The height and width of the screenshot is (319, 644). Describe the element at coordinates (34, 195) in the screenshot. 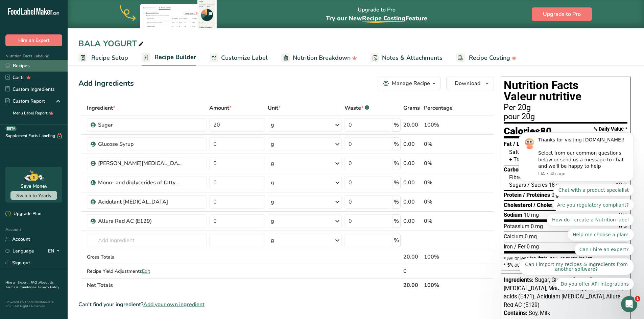

I see `span: Switch to Yearly` at that location.